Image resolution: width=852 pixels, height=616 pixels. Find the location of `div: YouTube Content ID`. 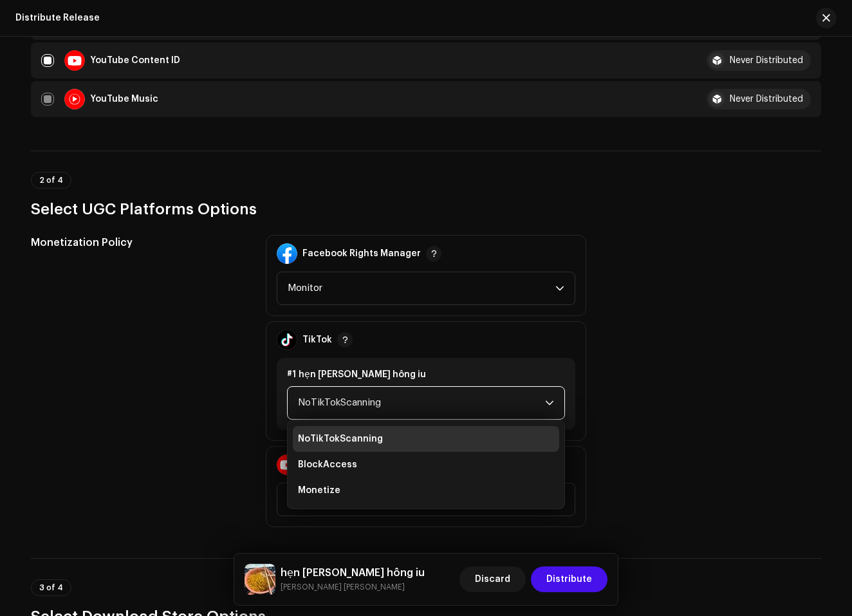

div: YouTube Content ID is located at coordinates (135, 60).